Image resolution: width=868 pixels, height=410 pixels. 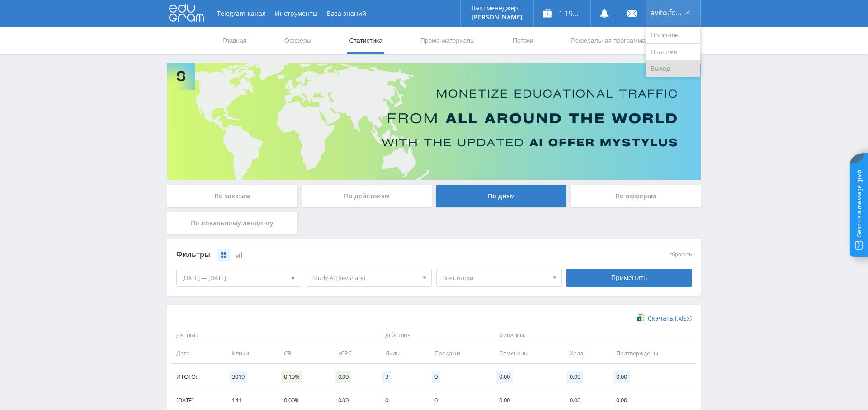 What do you see at coordinates (523, 41) in the screenshot?
I see `a: Потоки` at bounding box center [523, 41].